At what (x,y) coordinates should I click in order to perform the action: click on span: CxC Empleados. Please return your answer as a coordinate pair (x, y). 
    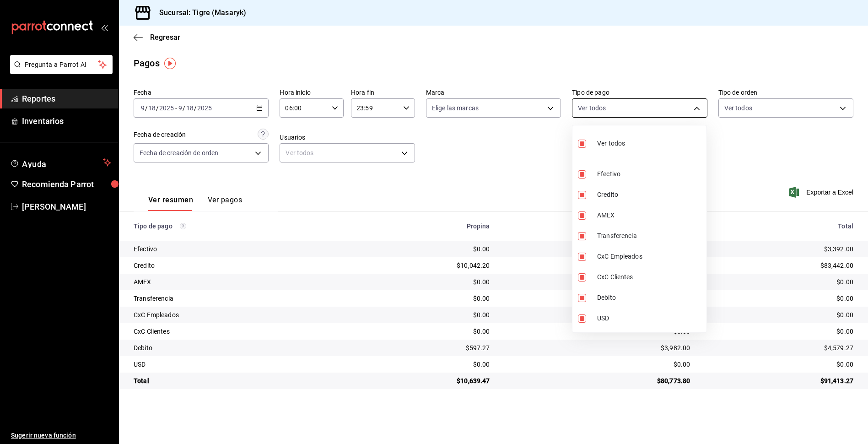
    Looking at the image, I should click on (650, 256).